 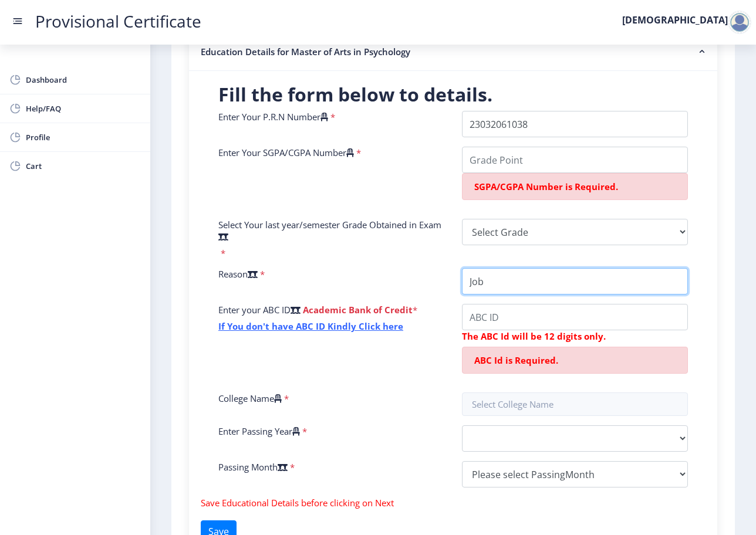 What do you see at coordinates (286, 152) in the screenshot?
I see `label: Enter Your SGPA/CGPA Number` at bounding box center [286, 152].